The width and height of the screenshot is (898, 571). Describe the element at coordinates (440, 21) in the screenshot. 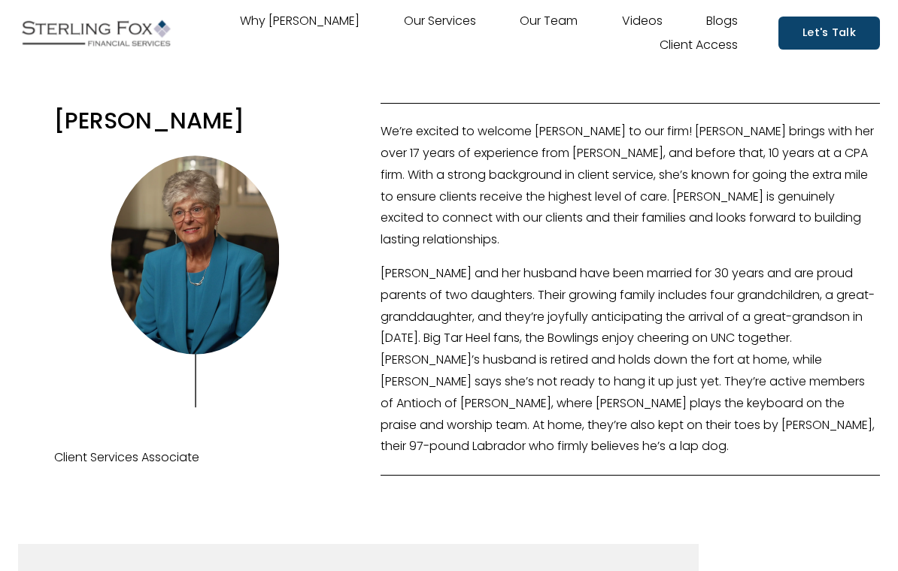

I see `a: Our Services` at that location.